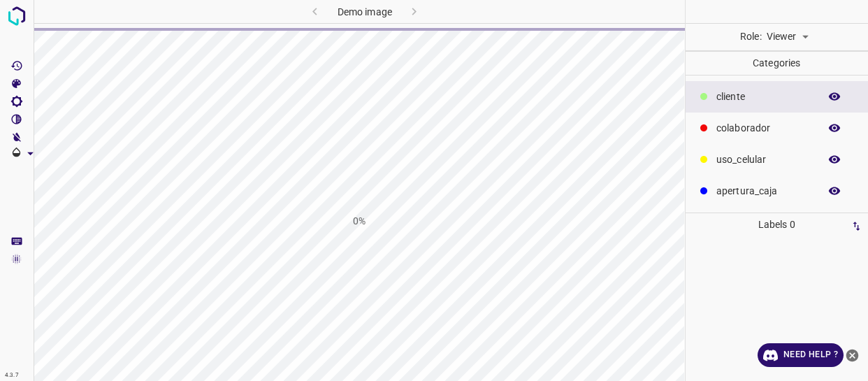 The width and height of the screenshot is (868, 381). What do you see at coordinates (800, 355) in the screenshot?
I see `a: Need Help ?` at bounding box center [800, 355].